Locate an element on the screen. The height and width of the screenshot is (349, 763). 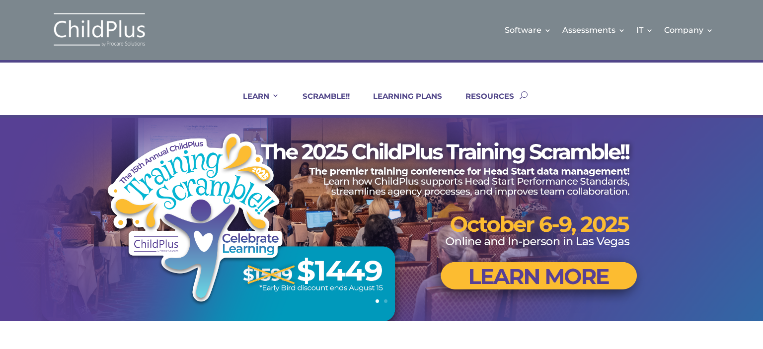
a: Software is located at coordinates (528, 30).